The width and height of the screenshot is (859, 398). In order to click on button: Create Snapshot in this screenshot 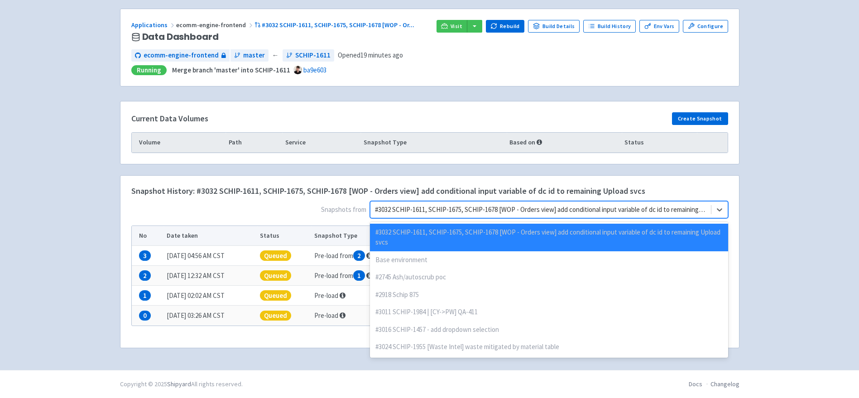, I will do `click(699, 119)`.